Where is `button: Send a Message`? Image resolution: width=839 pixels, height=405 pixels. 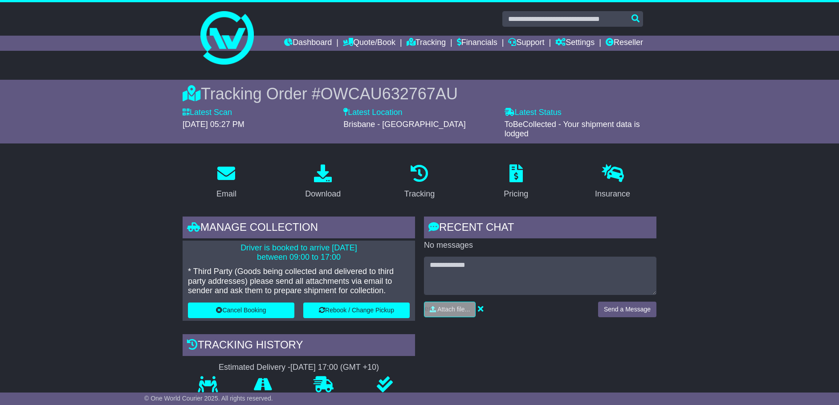
button: Send a Message is located at coordinates (627, 309).